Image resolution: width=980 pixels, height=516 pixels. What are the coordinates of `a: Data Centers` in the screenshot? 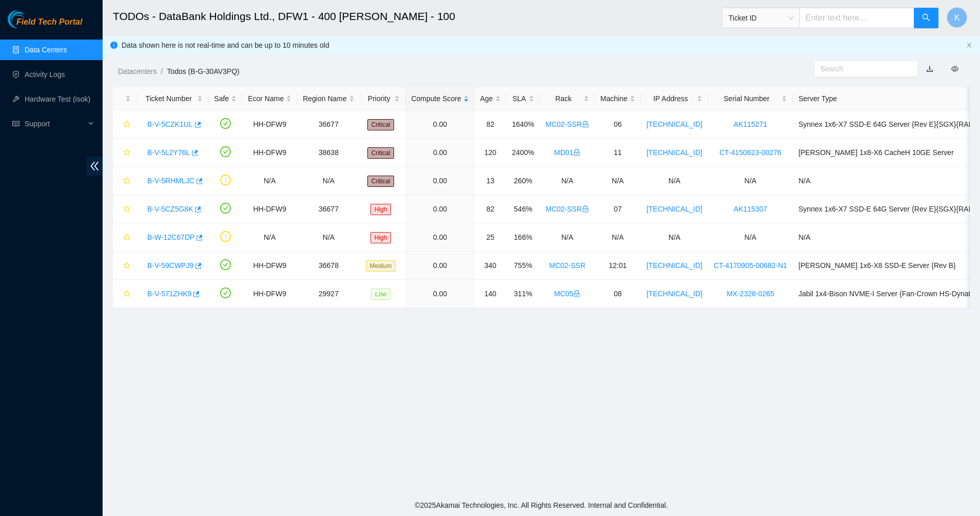 It's located at (46, 49).